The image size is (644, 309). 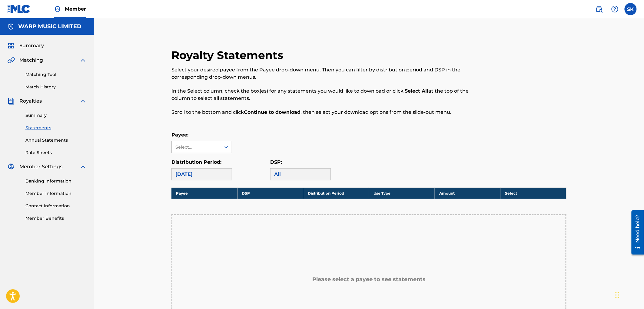 I want to click on div: User Menu, so click(x=631, y=9).